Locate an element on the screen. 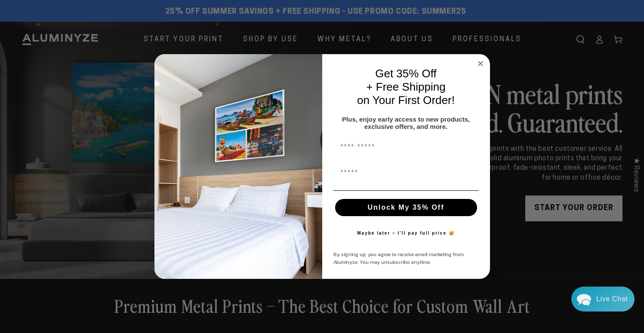 The height and width of the screenshot is (333, 644). span: Plus, enjoy early access to new products, exclusive offers, and more. is located at coordinates (406, 123).